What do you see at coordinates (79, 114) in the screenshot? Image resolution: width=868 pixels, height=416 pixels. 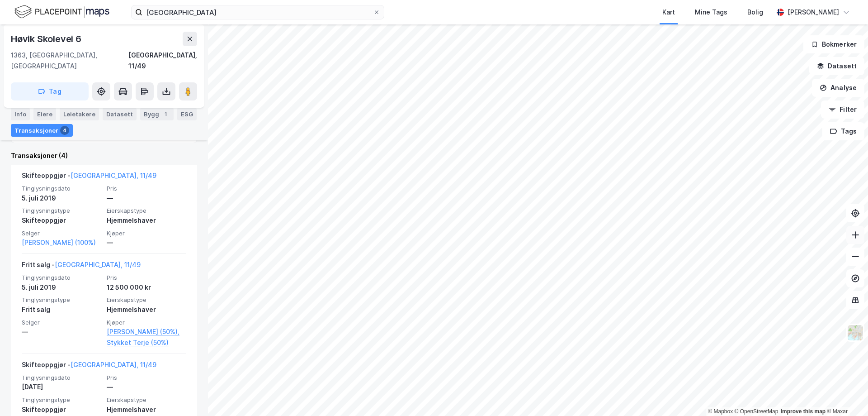 I see `div: Leietakere` at bounding box center [79, 114].